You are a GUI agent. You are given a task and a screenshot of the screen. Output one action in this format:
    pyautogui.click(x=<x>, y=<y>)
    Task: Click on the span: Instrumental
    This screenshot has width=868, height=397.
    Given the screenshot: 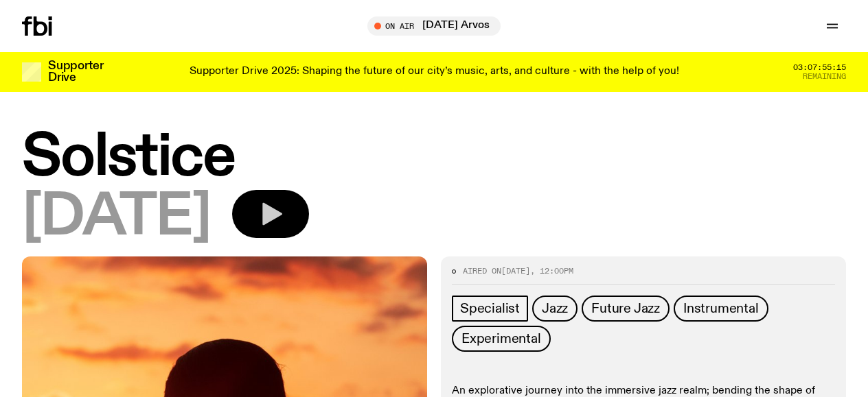 What is the action you would take?
    pyautogui.click(x=722, y=309)
    